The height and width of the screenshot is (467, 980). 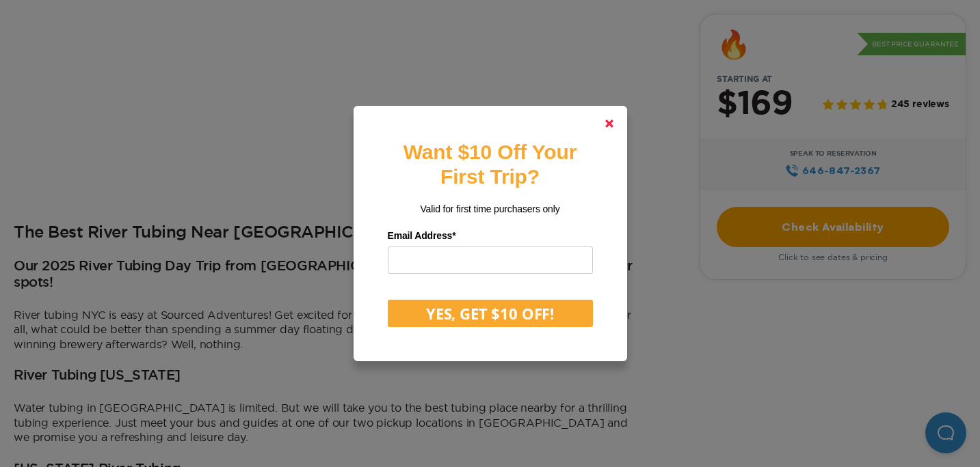 What do you see at coordinates (609, 123) in the screenshot?
I see `a: Close` at bounding box center [609, 123].